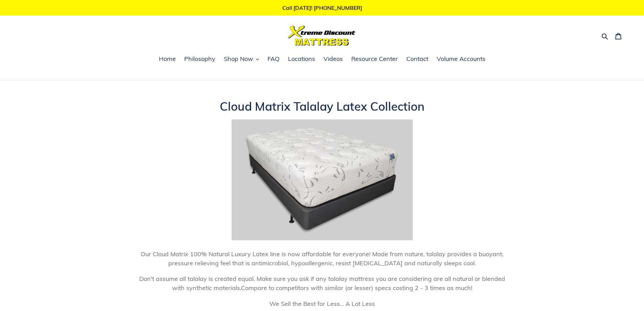 This screenshot has width=644, height=311. I want to click on span: Volume Accounts, so click(461, 59).